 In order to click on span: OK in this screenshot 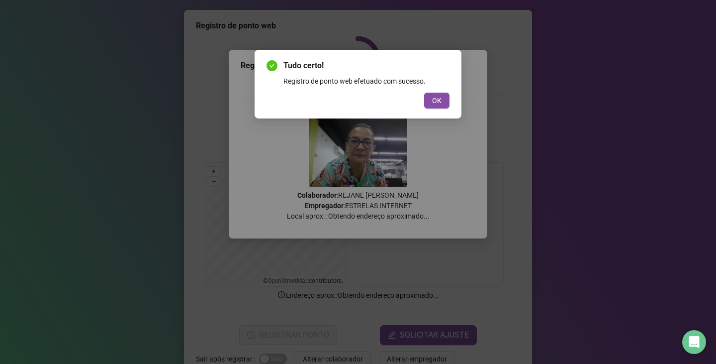, I will do `click(437, 100)`.